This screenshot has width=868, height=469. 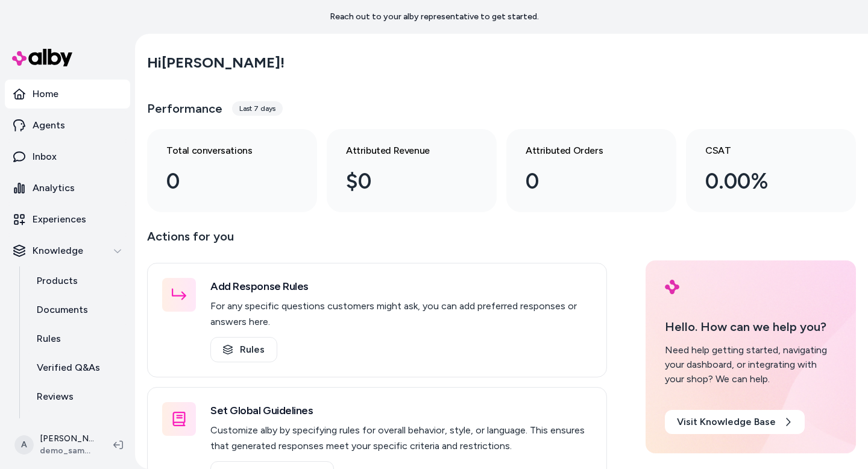 What do you see at coordinates (734, 422) in the screenshot?
I see `a: Visit Knowledge Base` at bounding box center [734, 422].